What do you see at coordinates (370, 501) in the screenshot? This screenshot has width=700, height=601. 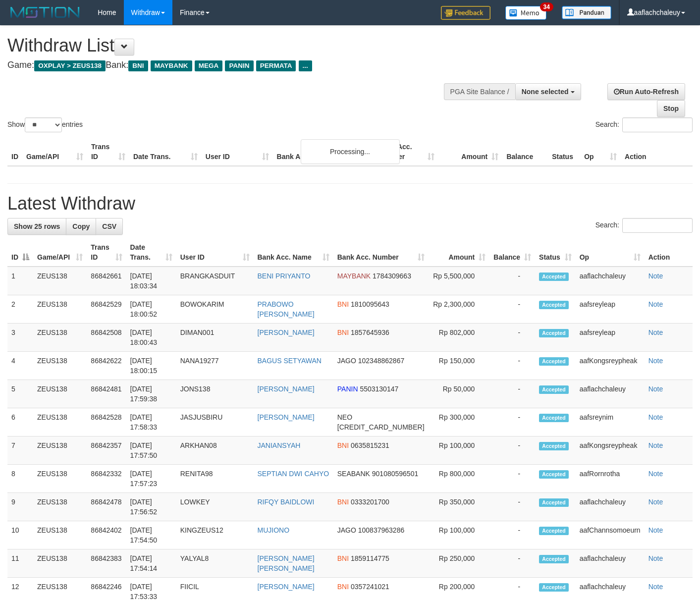 I see `span: Copy 0333201700 to clipboard` at bounding box center [370, 501].